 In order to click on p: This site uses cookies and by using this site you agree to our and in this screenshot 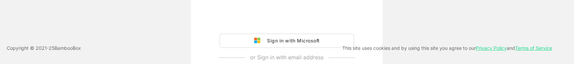, I will do `click(447, 48)`.